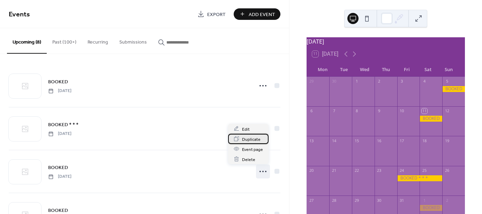  What do you see at coordinates (334, 170) in the screenshot?
I see `div: 21` at bounding box center [334, 170].